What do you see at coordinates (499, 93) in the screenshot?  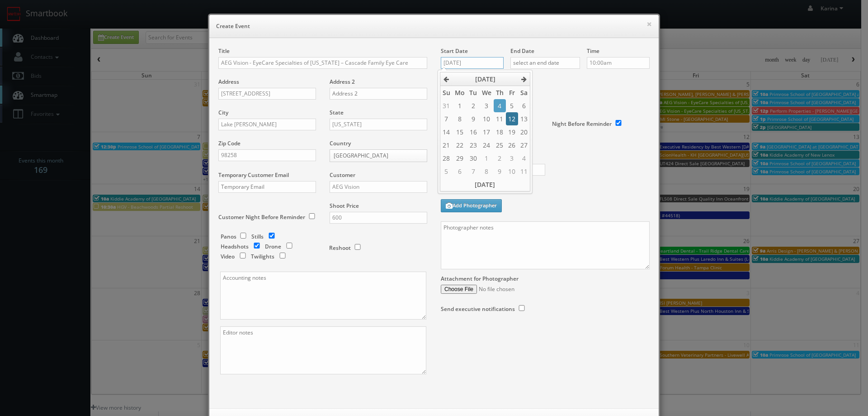 I see `th: Th` at bounding box center [499, 93].